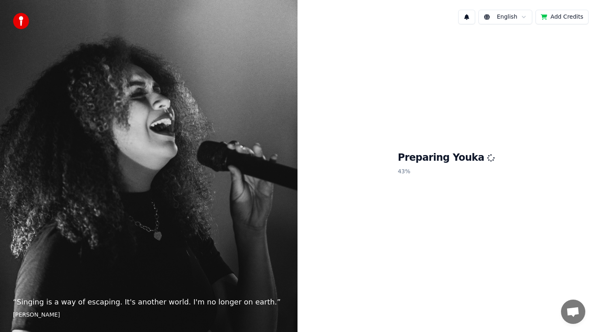 This screenshot has height=332, width=595. I want to click on button: Add Credits, so click(562, 17).